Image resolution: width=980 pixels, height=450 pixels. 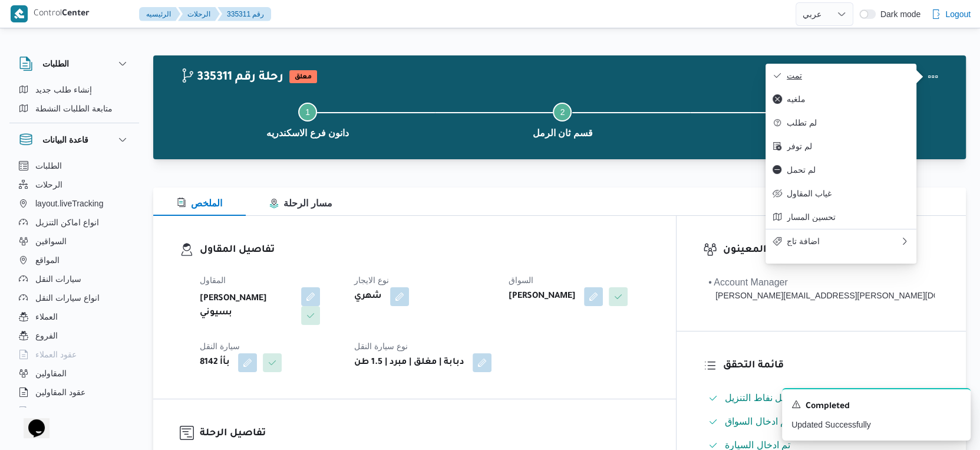 What do you see at coordinates (957, 14) in the screenshot?
I see `span: Logout` at bounding box center [957, 14].